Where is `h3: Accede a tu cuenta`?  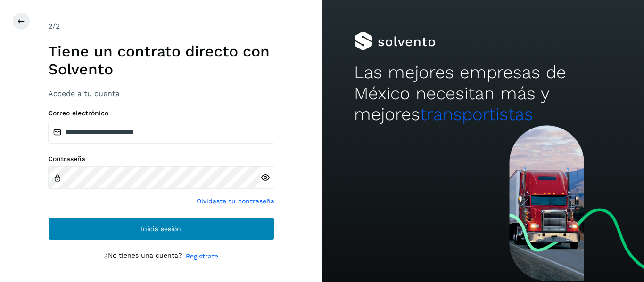 h3: Accede a tu cuenta is located at coordinates (161, 94).